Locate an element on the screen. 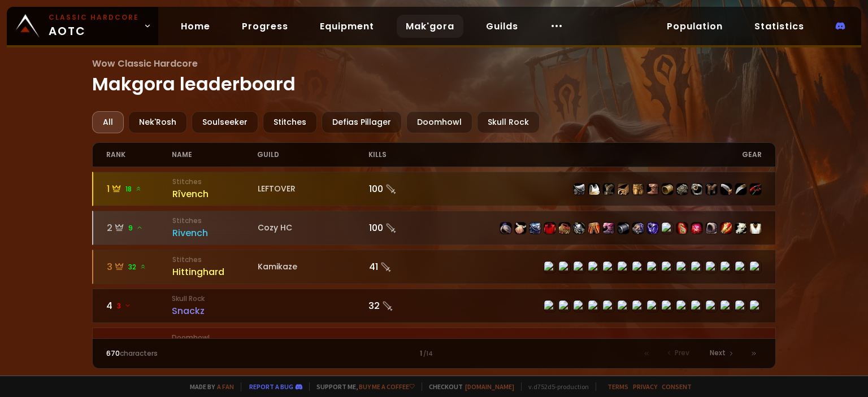  span: Wow Classic Hardcore is located at coordinates (434, 63).